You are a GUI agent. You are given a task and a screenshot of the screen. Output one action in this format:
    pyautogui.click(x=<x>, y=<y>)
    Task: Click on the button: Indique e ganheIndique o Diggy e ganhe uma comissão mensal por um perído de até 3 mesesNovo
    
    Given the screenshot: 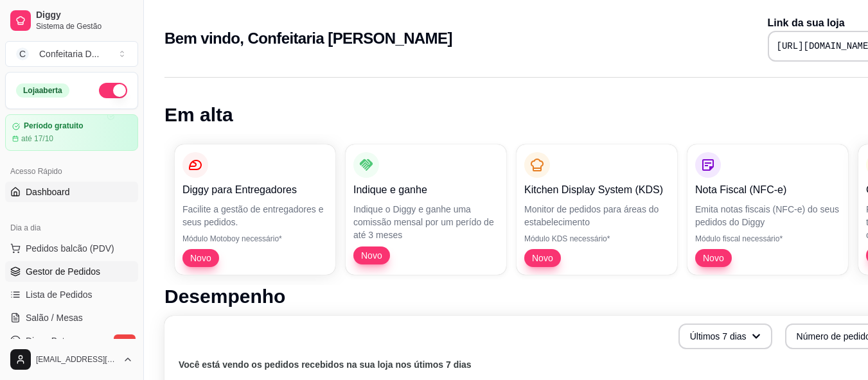 What is the action you would take?
    pyautogui.click(x=426, y=209)
    